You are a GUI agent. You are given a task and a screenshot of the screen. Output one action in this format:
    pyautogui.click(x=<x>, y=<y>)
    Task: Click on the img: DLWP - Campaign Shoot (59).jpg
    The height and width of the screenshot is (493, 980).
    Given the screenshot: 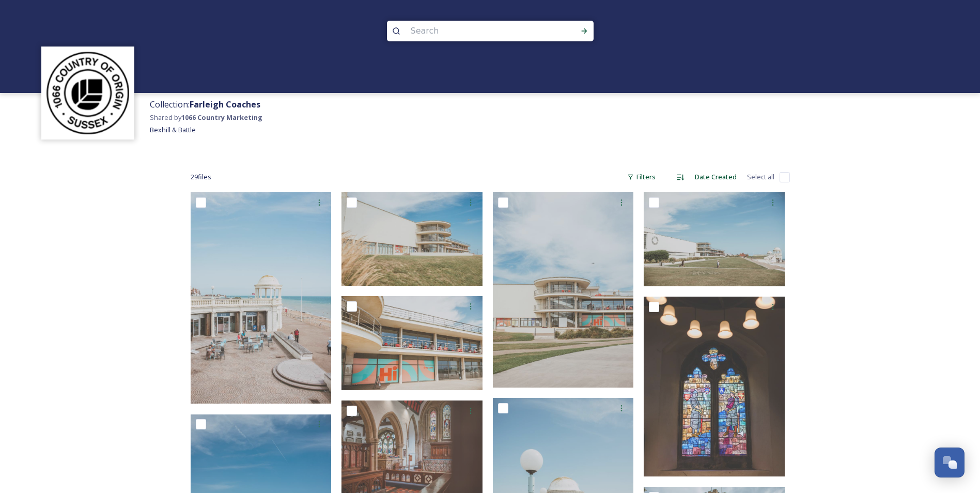 What is the action you would take?
    pyautogui.click(x=261, y=298)
    